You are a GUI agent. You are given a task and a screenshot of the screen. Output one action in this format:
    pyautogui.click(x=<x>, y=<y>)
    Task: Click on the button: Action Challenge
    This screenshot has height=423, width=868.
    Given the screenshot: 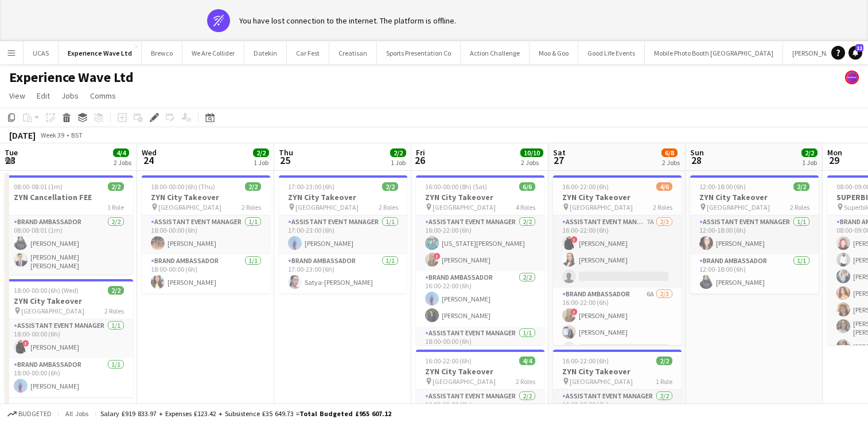 What is the action you would take?
    pyautogui.click(x=495, y=53)
    